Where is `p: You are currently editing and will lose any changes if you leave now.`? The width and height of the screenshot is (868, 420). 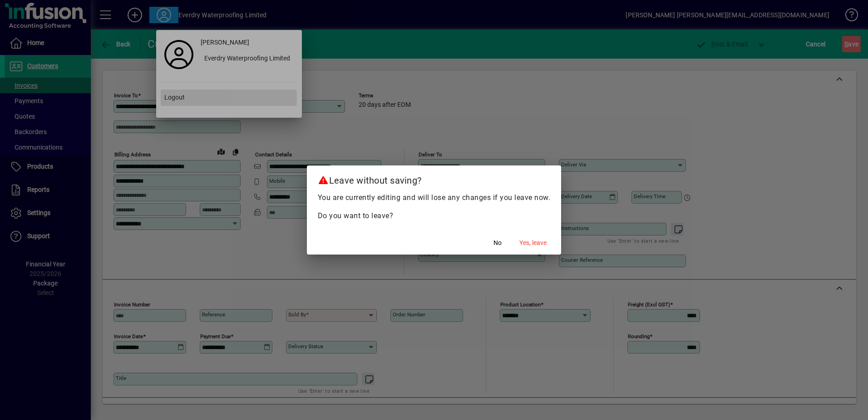 p: You are currently editing and will lose any changes if you leave now. is located at coordinates (434, 198).